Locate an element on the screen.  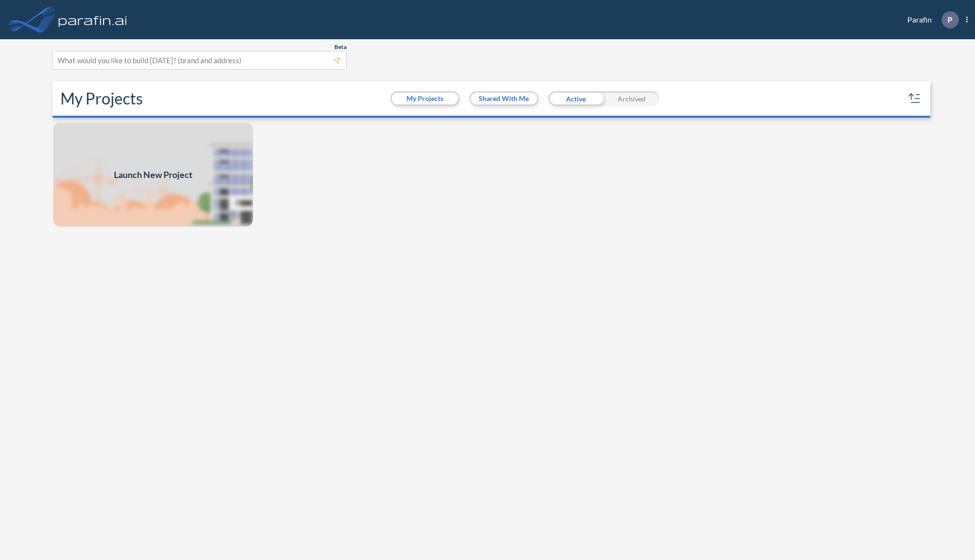
a: Launch New Project is located at coordinates (153, 175).